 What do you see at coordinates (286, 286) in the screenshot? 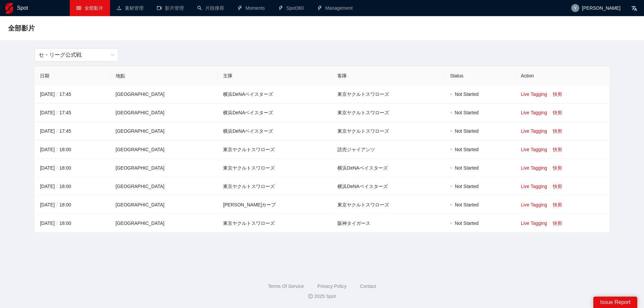
I see `a: Terms Of Service` at bounding box center [286, 286].